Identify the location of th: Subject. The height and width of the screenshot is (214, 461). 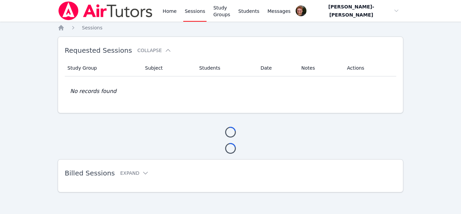
(168, 68).